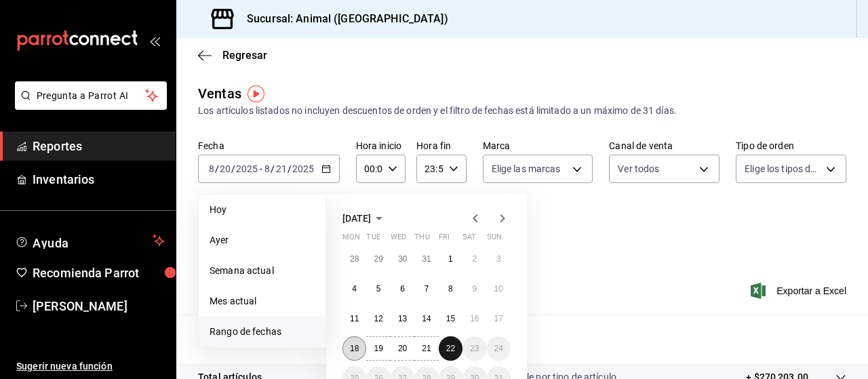  What do you see at coordinates (426, 289) in the screenshot?
I see `button: August 7, 2025` at bounding box center [426, 289].